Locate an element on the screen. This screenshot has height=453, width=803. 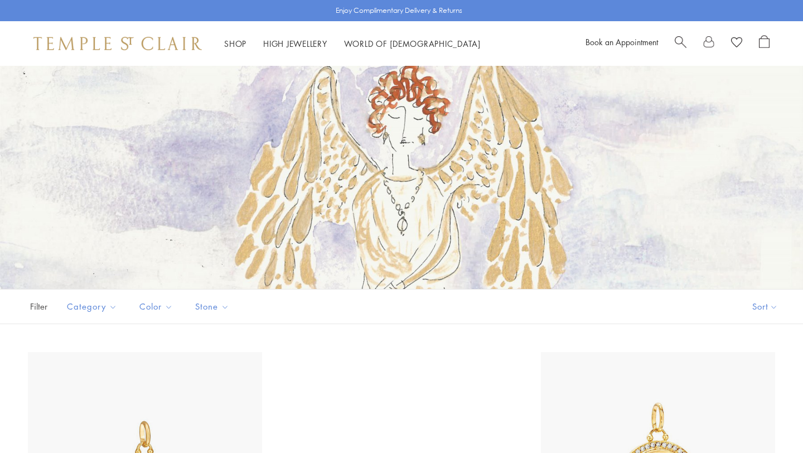
button: Category is located at coordinates (92, 306).